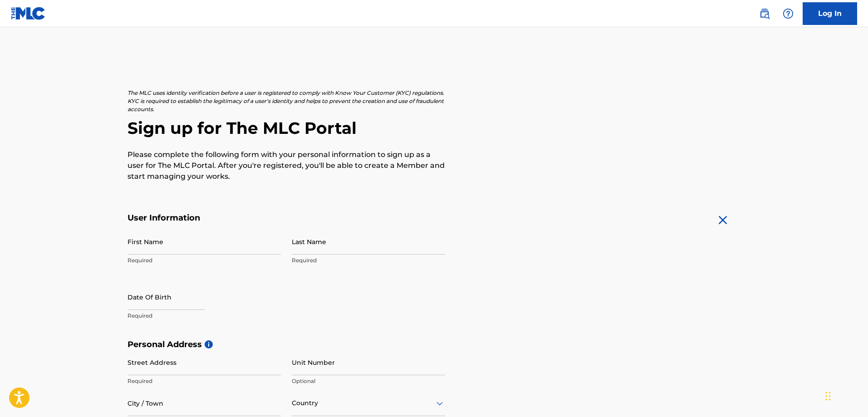 The height and width of the screenshot is (417, 868). I want to click on div: Chat Widget, so click(845, 395).